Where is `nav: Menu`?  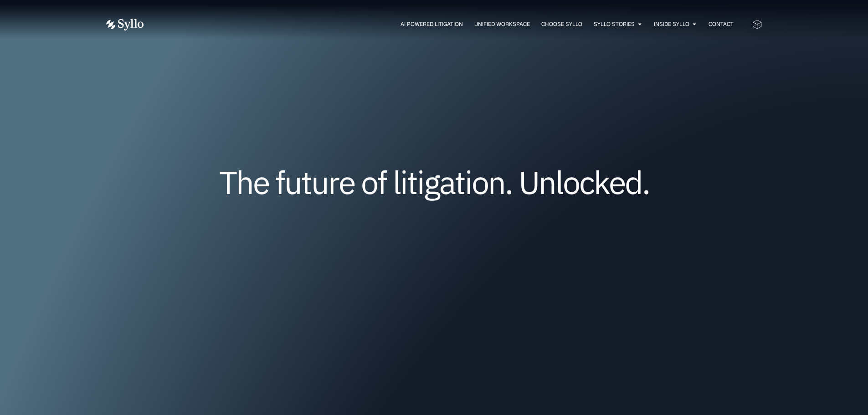
nav: Menu is located at coordinates (448, 24).